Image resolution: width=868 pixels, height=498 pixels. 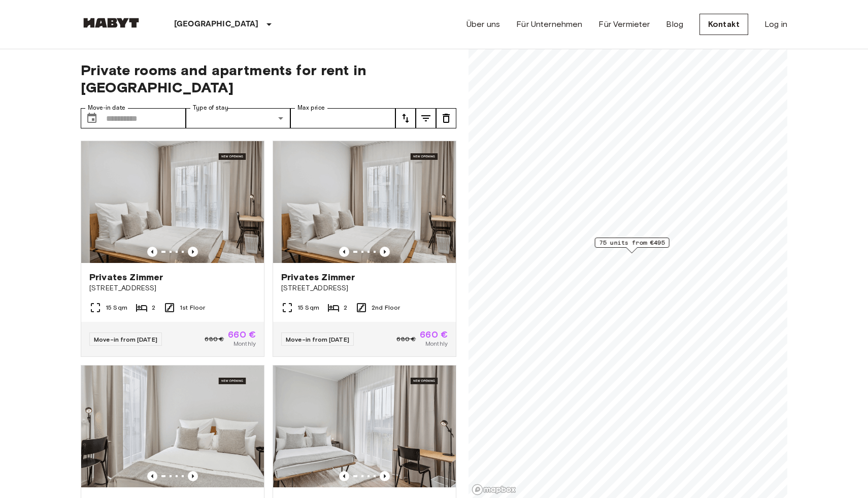 I want to click on a: Über uns, so click(x=483, y=24).